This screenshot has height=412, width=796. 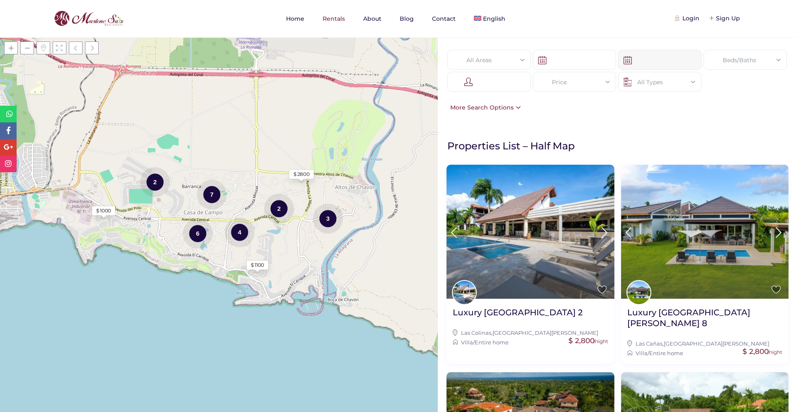 What do you see at coordinates (494, 19) in the screenshot?
I see `span: English` at bounding box center [494, 19].